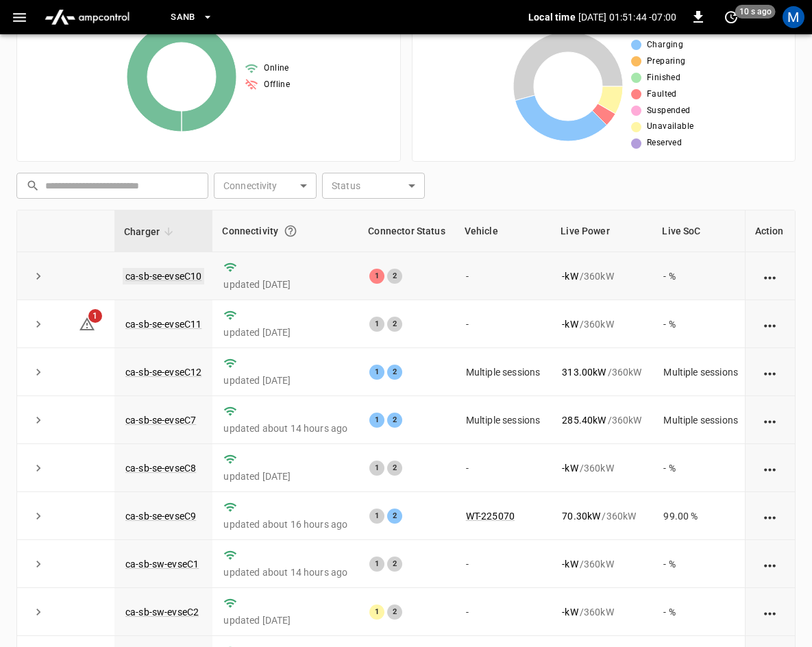 Image resolution: width=812 pixels, height=647 pixels. I want to click on th: Live SoC, so click(700, 231).